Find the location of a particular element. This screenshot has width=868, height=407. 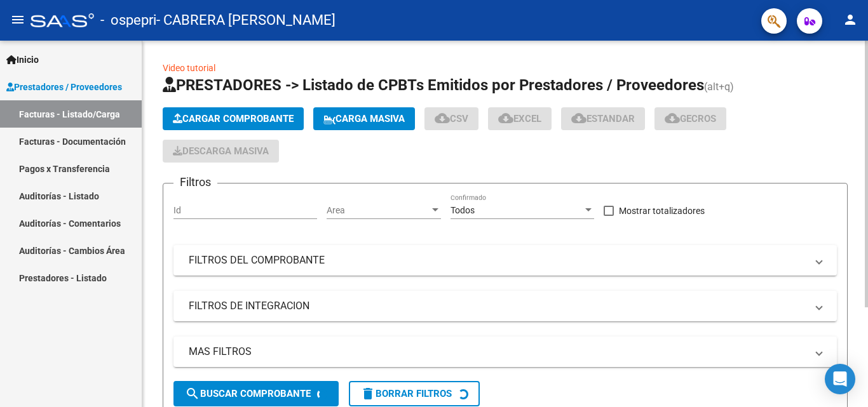

span: Area is located at coordinates (378, 211).